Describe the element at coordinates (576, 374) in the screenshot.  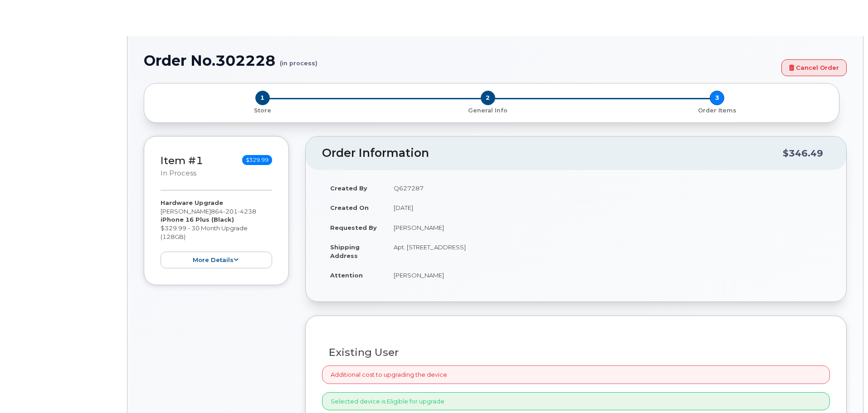
I see `div: Additional cost to upgrading the device` at that location.